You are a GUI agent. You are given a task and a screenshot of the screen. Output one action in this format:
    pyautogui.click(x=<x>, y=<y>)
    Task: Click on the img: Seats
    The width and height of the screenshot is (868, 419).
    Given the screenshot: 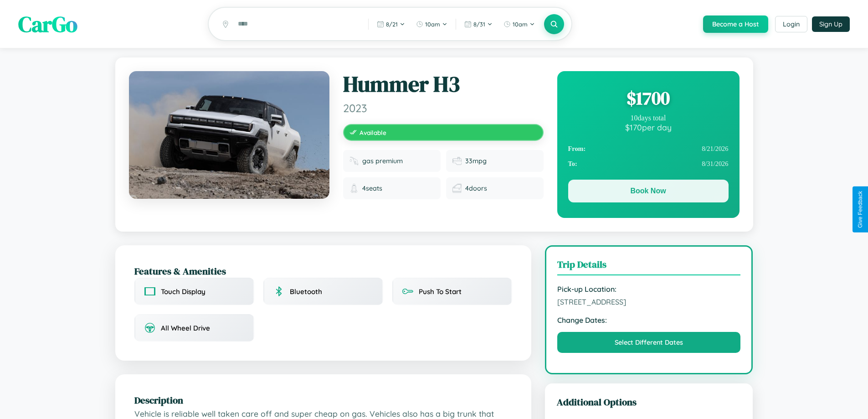 What is the action you would take?
    pyautogui.click(x=354, y=188)
    